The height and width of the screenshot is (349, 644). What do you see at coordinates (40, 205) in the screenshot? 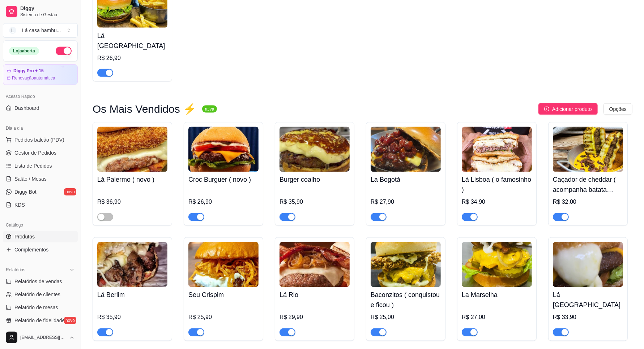
I see `a: KDS` at bounding box center [40, 205].